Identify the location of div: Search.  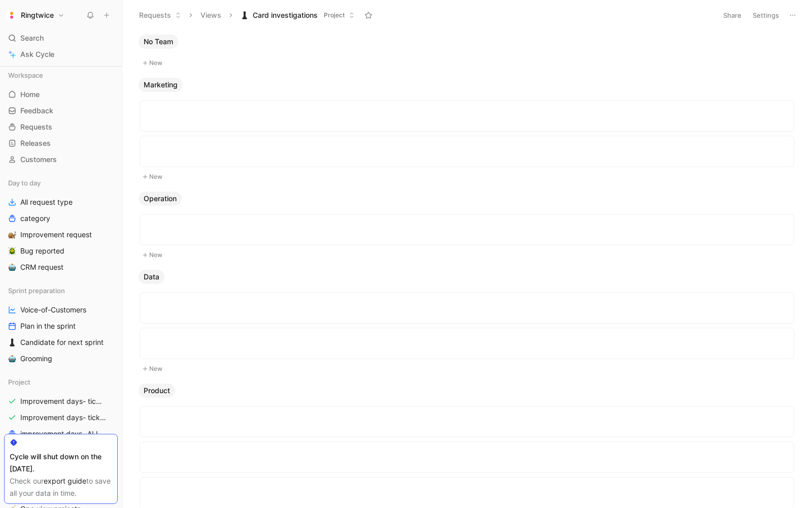
(61, 38).